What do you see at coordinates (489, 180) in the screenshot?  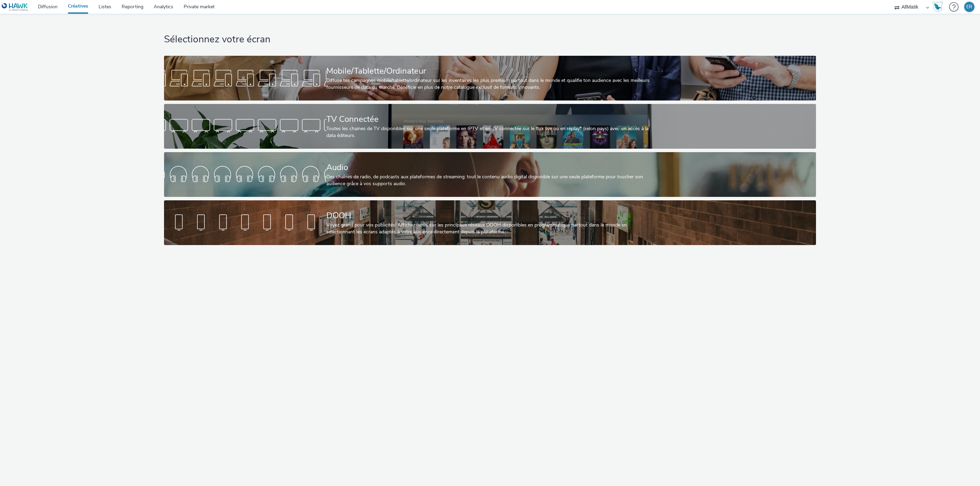 I see `div: Des chaînes de radio, de podcasts aux plateformes de streaming: tout le contenu audio digital dis...` at bounding box center [489, 180].